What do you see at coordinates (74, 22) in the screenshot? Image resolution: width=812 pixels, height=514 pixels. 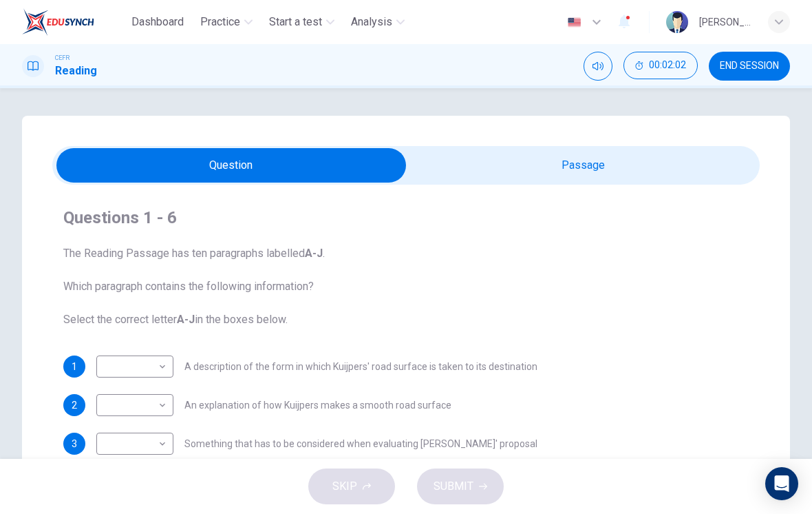 I see `a: EduSynch logo` at bounding box center [74, 22].